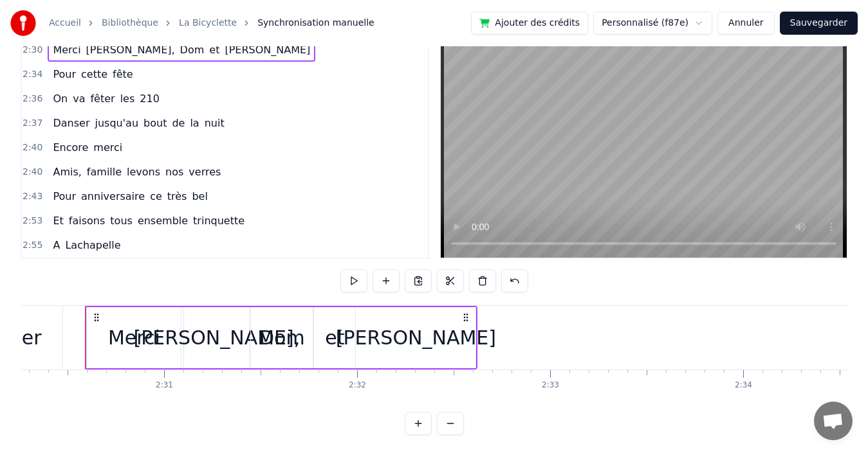  I want to click on a: Accueil, so click(65, 23).